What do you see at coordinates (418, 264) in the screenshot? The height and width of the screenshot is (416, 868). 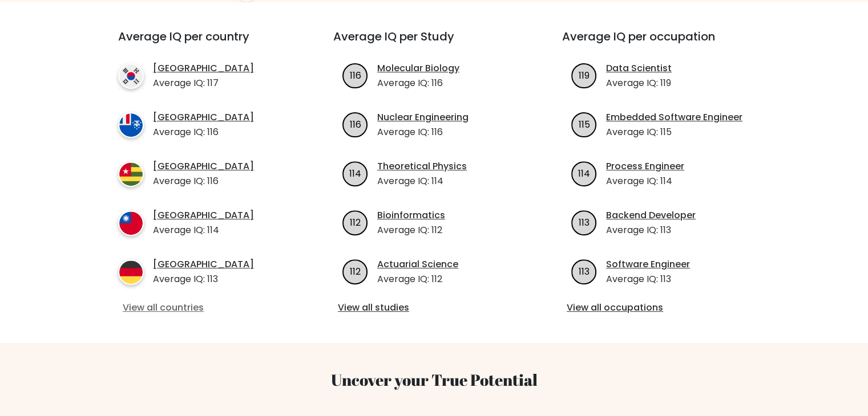 I see `a: Actuarial Science` at bounding box center [418, 264].